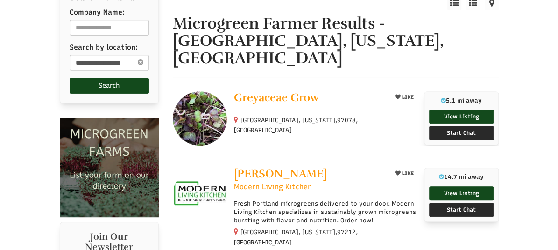 This screenshot has width=558, height=250. I want to click on button: Search, so click(109, 86).